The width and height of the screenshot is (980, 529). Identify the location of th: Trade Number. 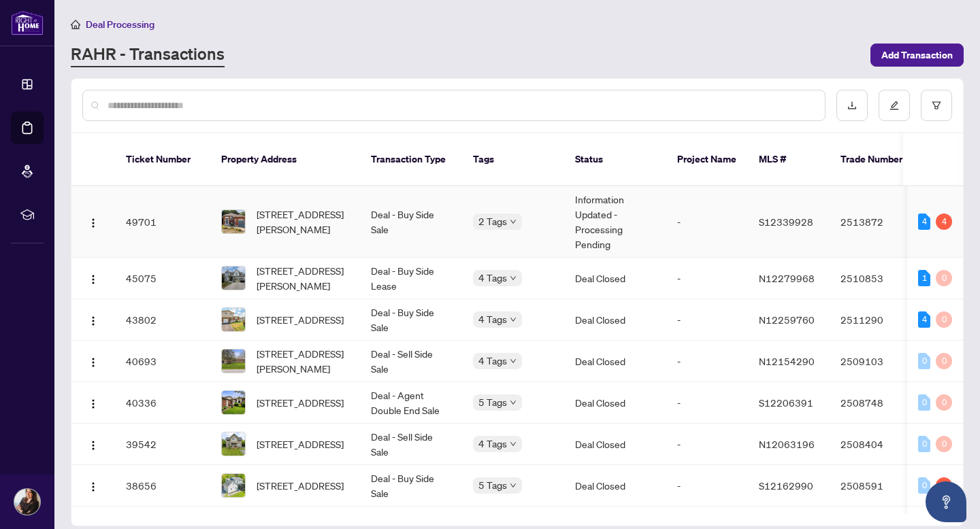
(878, 159).